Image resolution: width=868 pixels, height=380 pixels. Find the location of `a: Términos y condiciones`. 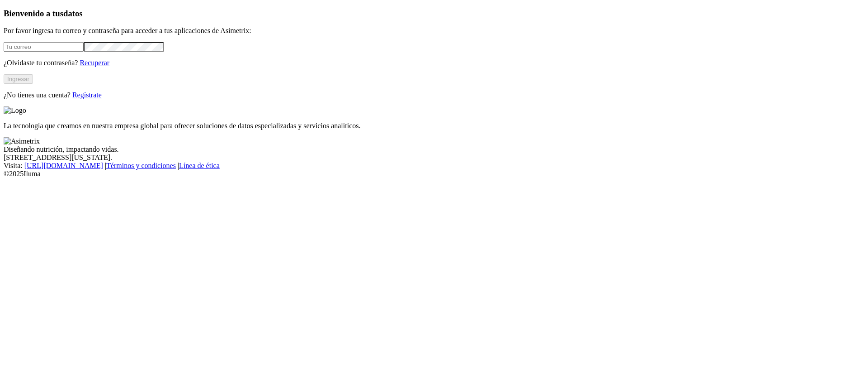

a: Términos y condiciones is located at coordinates (141, 165).